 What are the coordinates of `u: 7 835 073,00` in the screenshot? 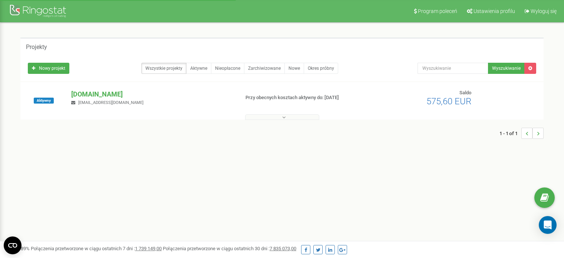 It's located at (283, 248).